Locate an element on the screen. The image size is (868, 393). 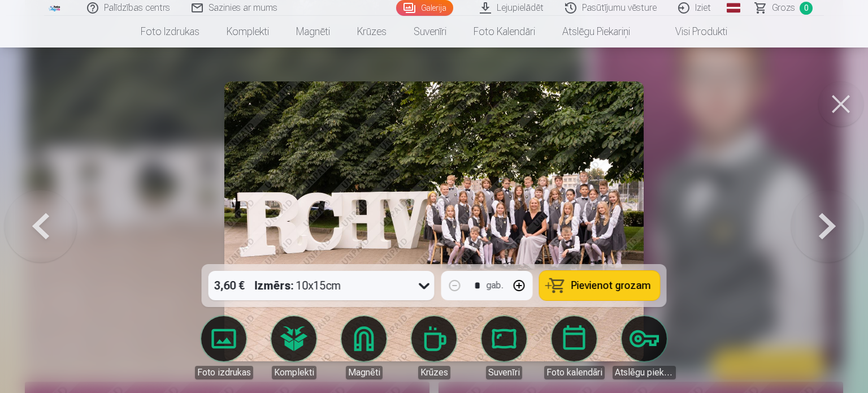
a: Visi produkti is located at coordinates (692, 31).